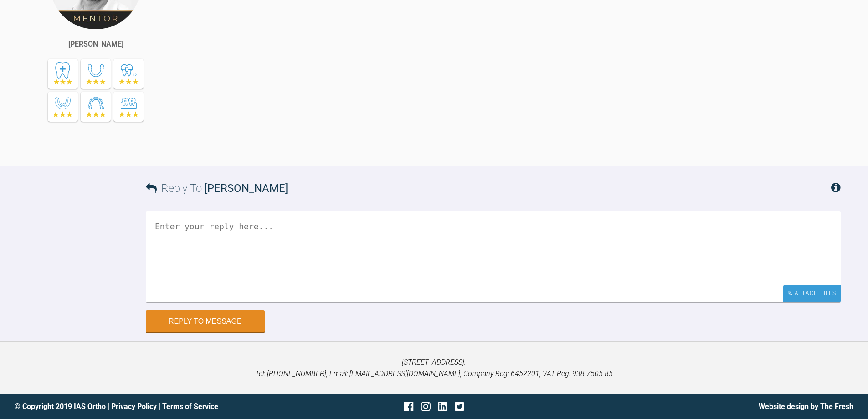 This screenshot has height=419, width=868. Describe the element at coordinates (134, 406) in the screenshot. I see `a: Privacy Policy` at that location.